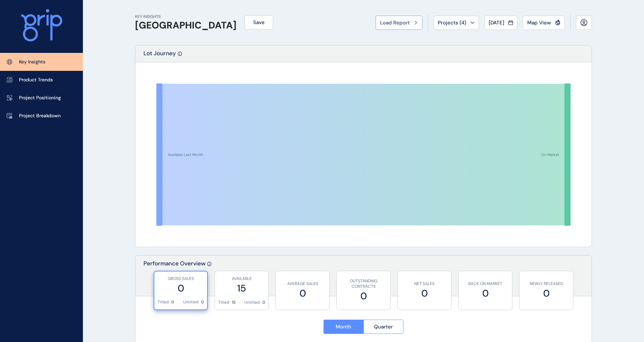 The image size is (644, 342). What do you see at coordinates (39, 116) in the screenshot?
I see `p: Project Breakdown` at bounding box center [39, 116].